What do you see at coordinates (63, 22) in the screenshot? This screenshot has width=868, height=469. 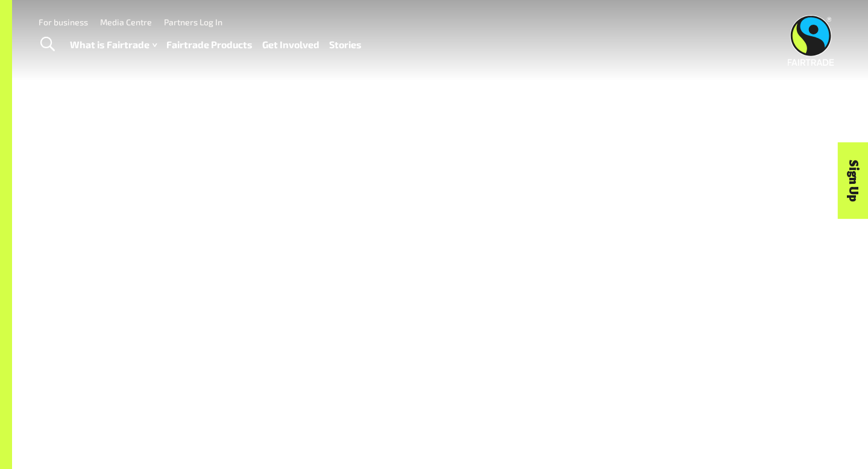 I see `a: For business` at bounding box center [63, 22].